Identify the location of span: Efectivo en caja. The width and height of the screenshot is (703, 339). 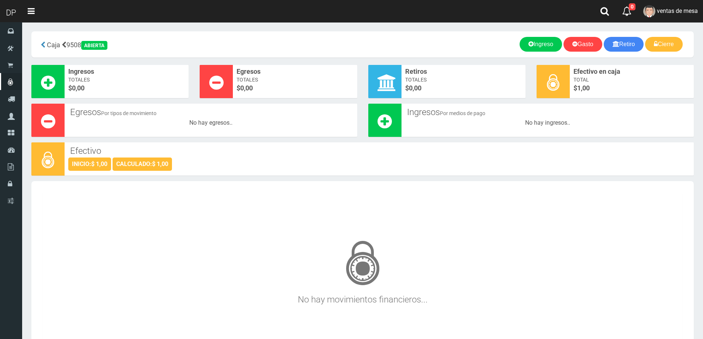
(632, 72).